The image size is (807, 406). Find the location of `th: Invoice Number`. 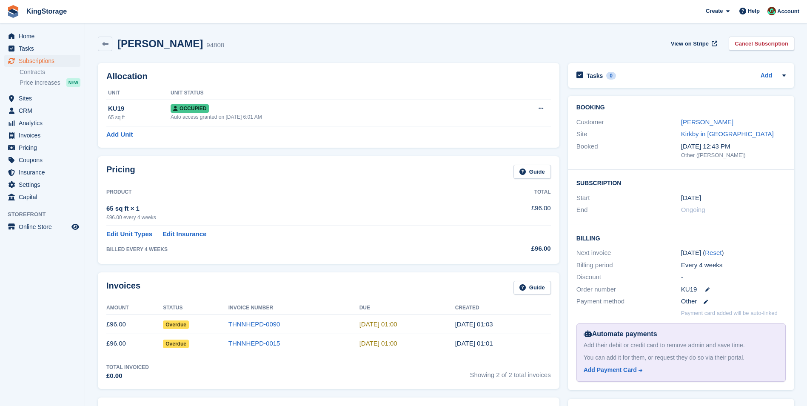

th: Invoice Number is located at coordinates (294, 308).